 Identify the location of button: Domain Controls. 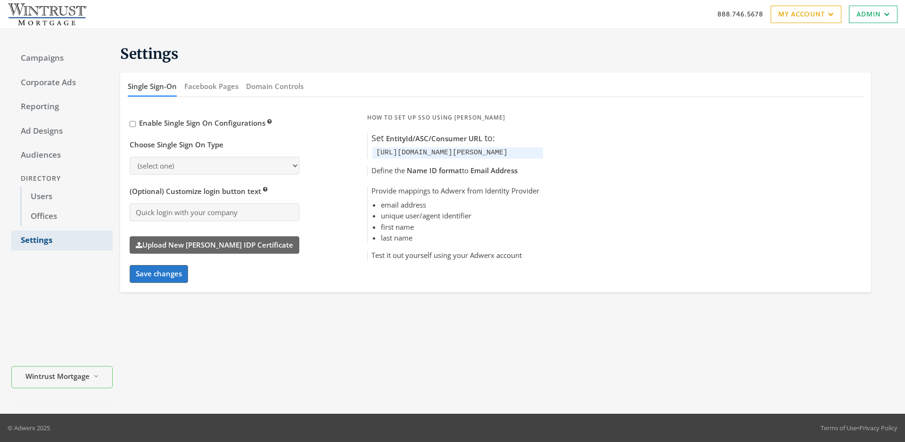
(275, 86).